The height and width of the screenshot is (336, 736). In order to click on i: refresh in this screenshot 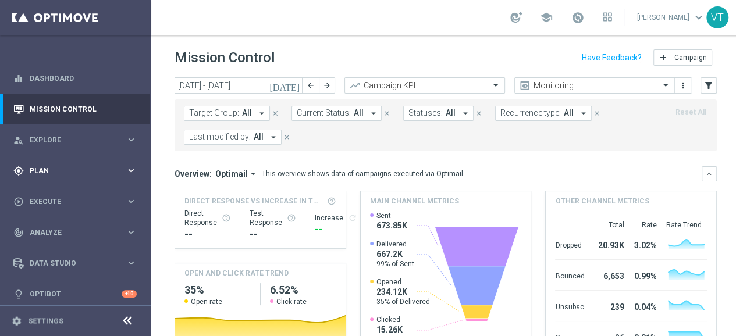, I will do `click(353, 218)`.